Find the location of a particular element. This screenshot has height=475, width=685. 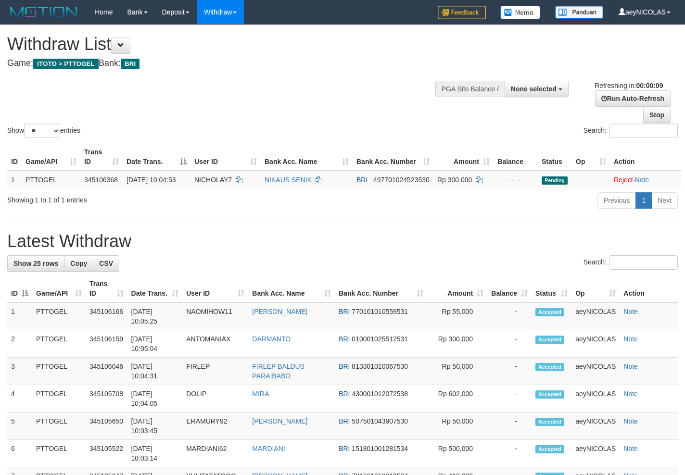

td: 345106046 is located at coordinates (106, 371).